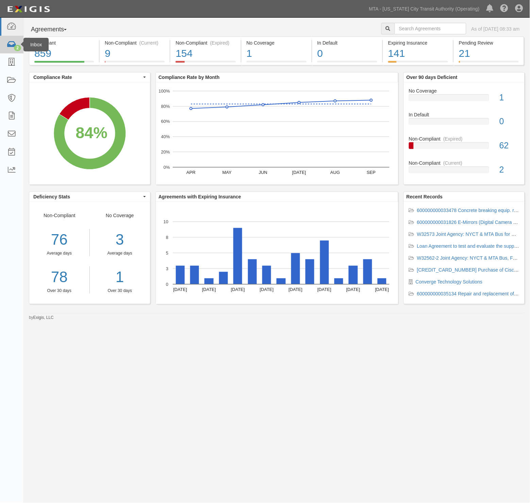 This screenshot has width=530, height=503. I want to click on div: 141, so click(418, 53).